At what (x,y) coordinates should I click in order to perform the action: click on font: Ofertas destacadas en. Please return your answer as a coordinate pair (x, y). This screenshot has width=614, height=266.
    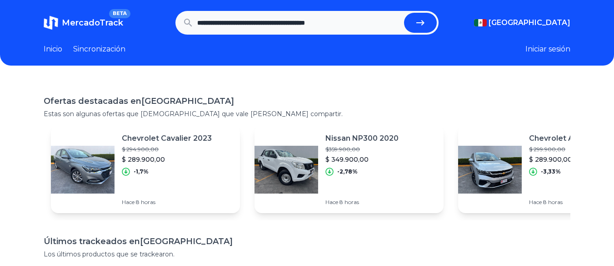
    Looking at the image, I should click on (92, 101).